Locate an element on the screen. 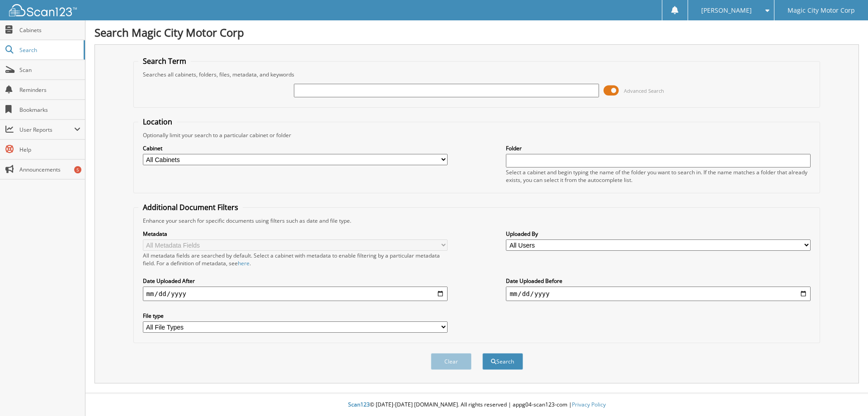 The height and width of the screenshot is (416, 868). span: Magic City Motor Corp is located at coordinates (821, 11).